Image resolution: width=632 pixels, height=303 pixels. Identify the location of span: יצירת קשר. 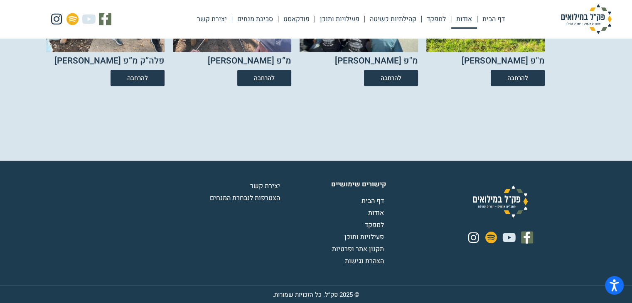
(266, 186).